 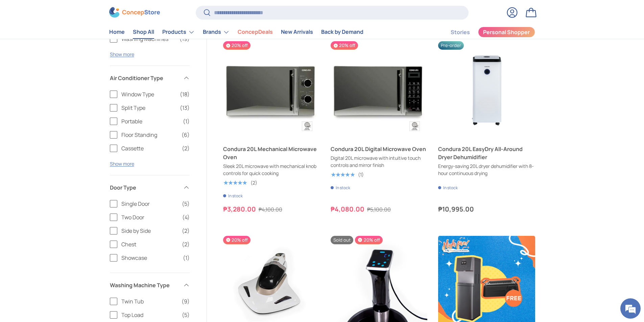 I want to click on span: Side by Side, so click(x=150, y=231).